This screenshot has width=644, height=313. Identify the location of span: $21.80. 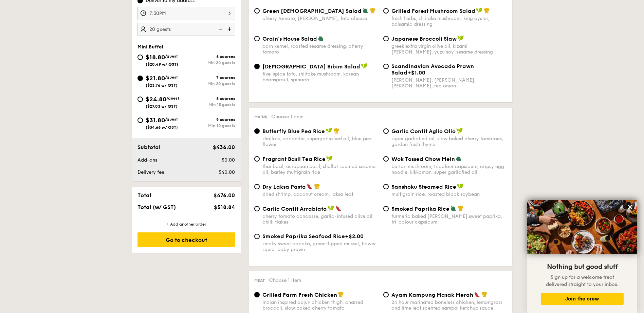
(155, 78).